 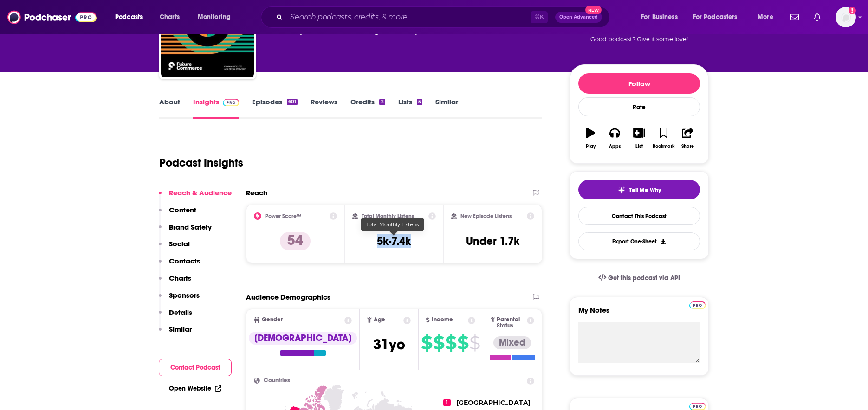 What do you see at coordinates (195, 388) in the screenshot?
I see `a: Open Website` at bounding box center [195, 388].